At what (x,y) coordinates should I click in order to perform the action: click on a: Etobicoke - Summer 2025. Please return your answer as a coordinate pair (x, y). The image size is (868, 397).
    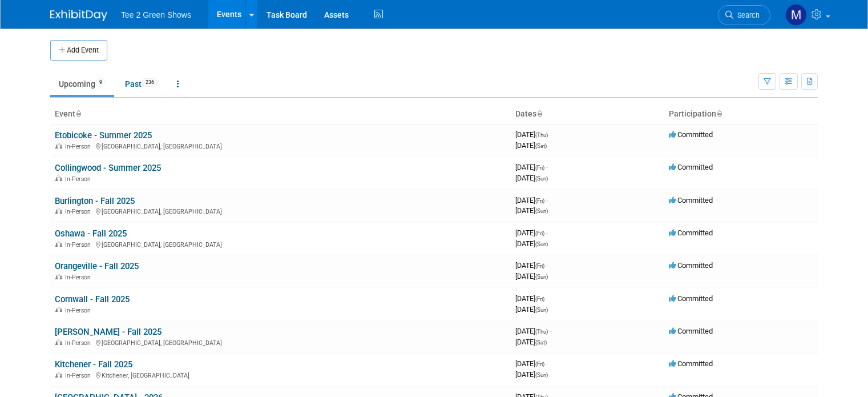
    Looking at the image, I should click on (103, 135).